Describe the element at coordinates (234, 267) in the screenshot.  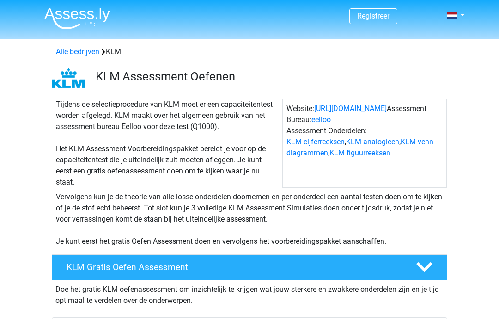
I see `h4: KLM Gratis Oefen Assessment` at that location.